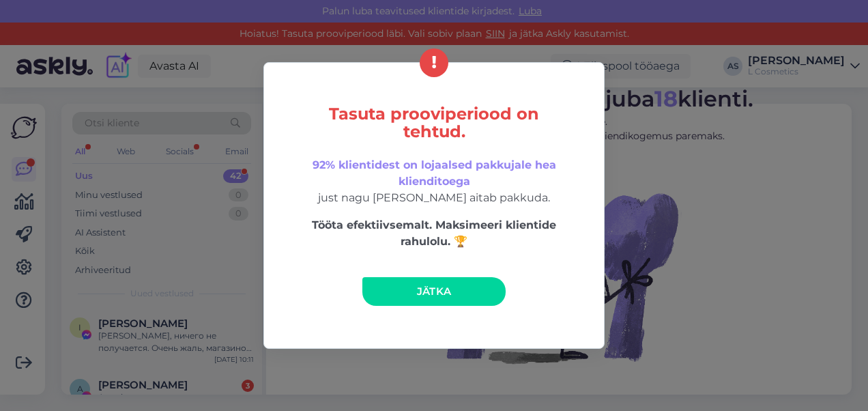  Describe the element at coordinates (434, 291) in the screenshot. I see `a: Jätka` at that location.